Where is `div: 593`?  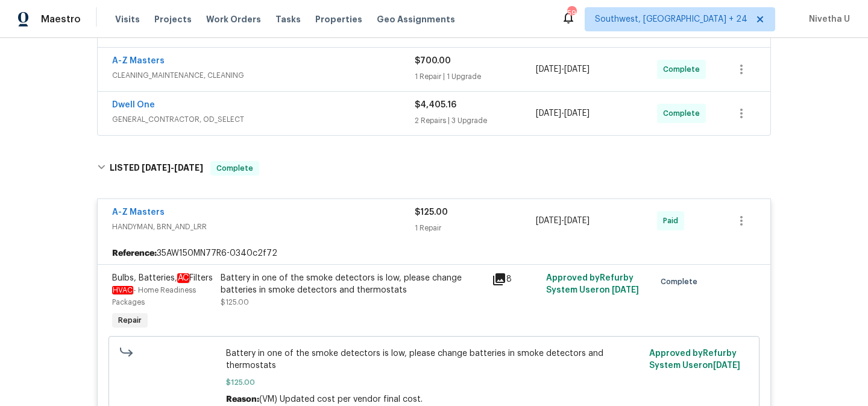
div: 593 is located at coordinates (572, 13).